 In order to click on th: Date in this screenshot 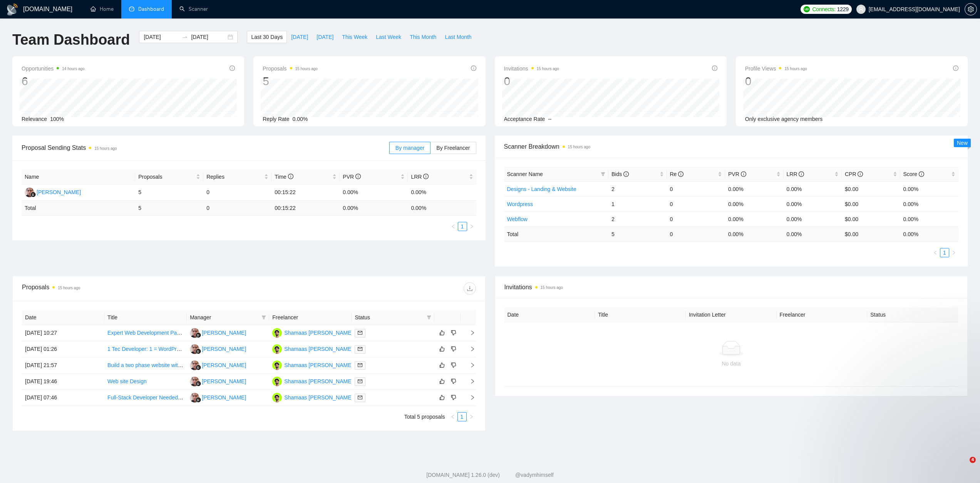, I will do `click(63, 318)`.